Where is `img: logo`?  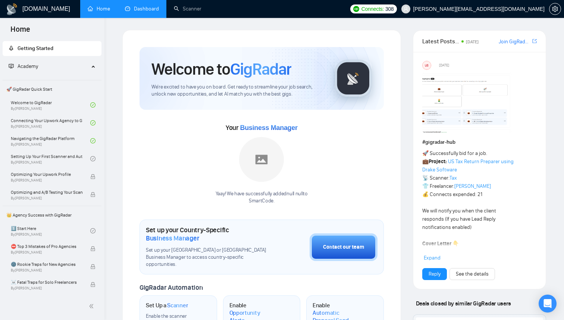
img: logo is located at coordinates (12, 9).